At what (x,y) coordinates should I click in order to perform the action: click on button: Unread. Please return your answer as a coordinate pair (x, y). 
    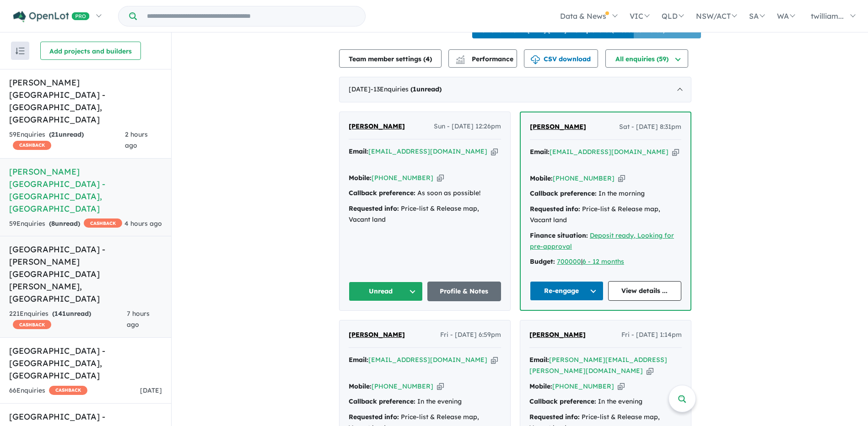
    Looking at the image, I should click on (386, 291).